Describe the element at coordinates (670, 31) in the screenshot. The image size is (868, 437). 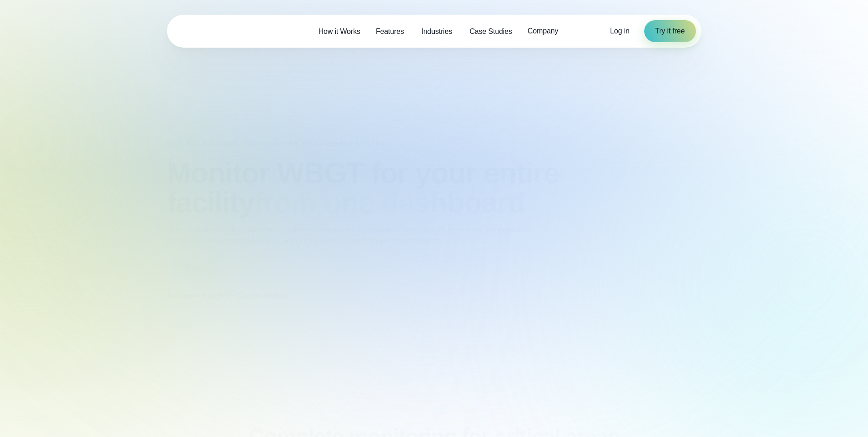
I see `span: Try it free` at that location.